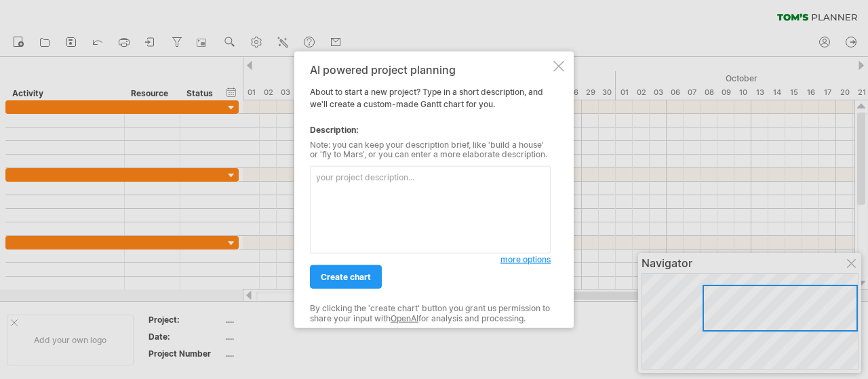  What do you see at coordinates (430, 190) in the screenshot?
I see `div: About to start a new project? Type in a short description, and we'll create a custom-made Gantt c...` at bounding box center [430, 190].